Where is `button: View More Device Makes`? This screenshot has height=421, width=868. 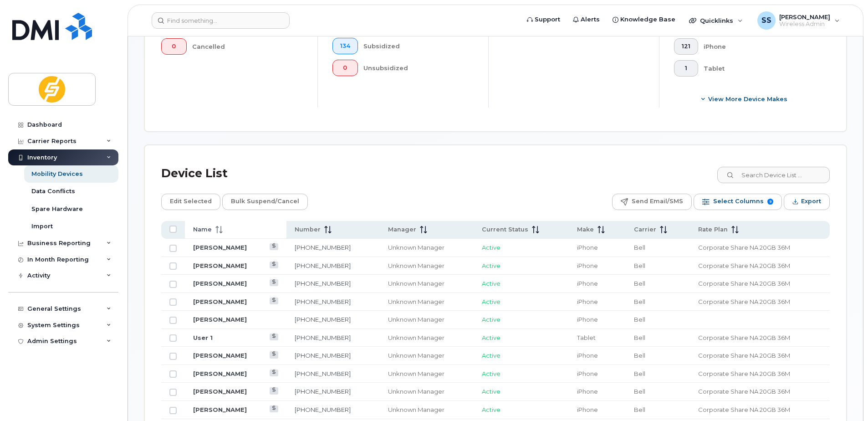 button: View More Device Makes is located at coordinates (744, 100).